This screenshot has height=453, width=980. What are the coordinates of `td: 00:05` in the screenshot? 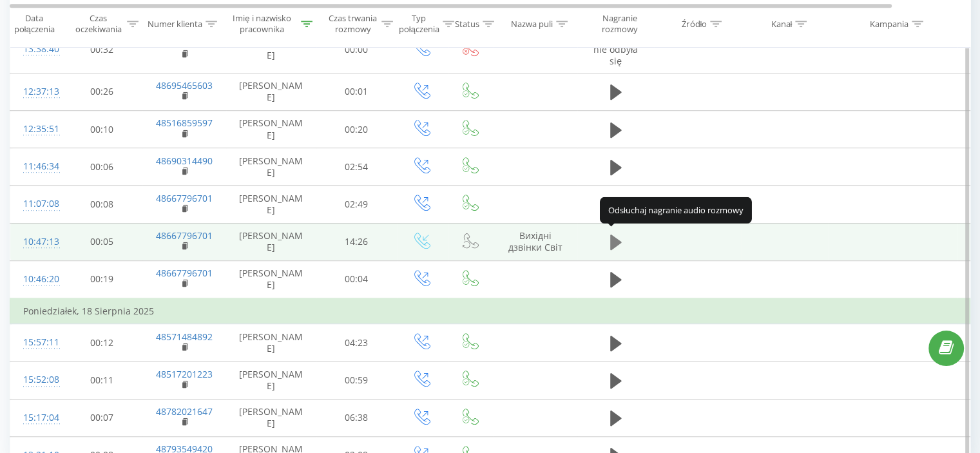 It's located at (102, 242).